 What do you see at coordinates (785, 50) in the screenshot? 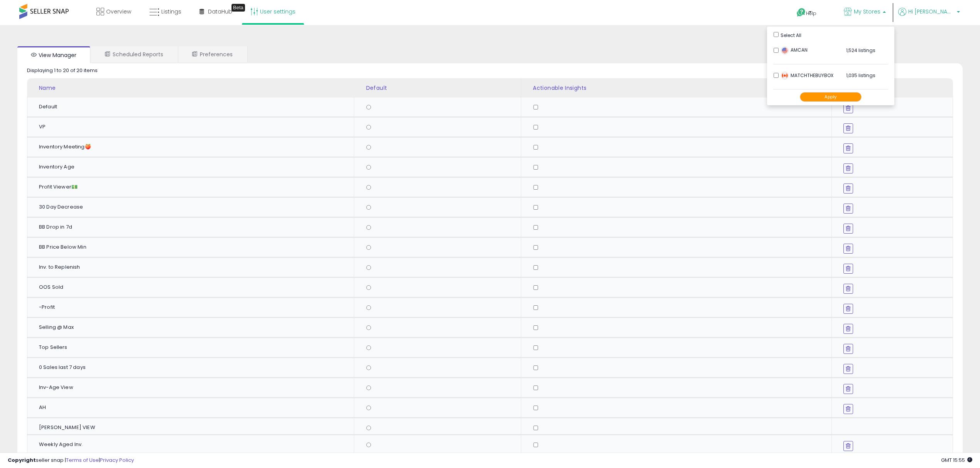
I see `img: usa.png` at bounding box center [785, 50].